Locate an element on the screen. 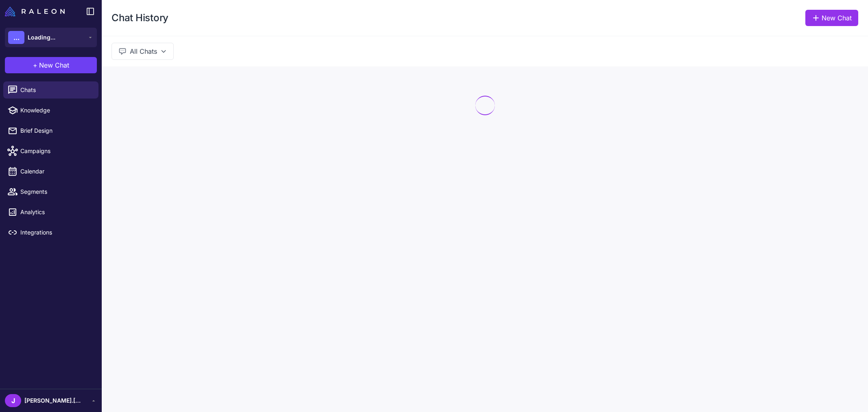 The image size is (868, 412). img: Raleon Logo is located at coordinates (34, 11).